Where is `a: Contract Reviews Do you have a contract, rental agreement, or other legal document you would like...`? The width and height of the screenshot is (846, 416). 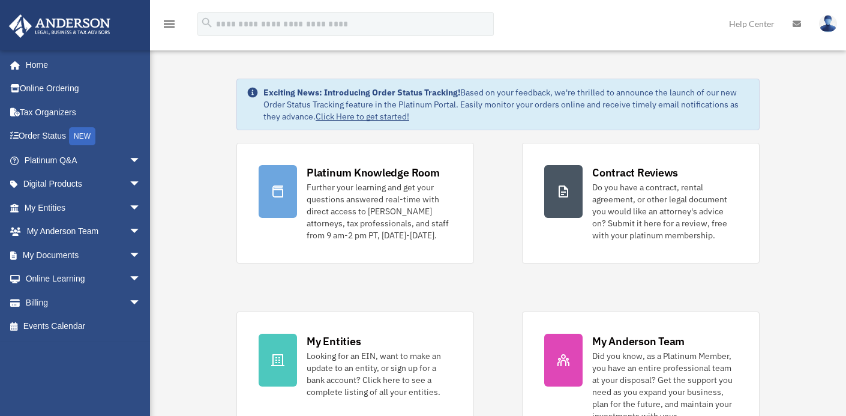
a: Contract Reviews Do you have a contract, rental agreement, or other legal document you would like... is located at coordinates (640, 203).